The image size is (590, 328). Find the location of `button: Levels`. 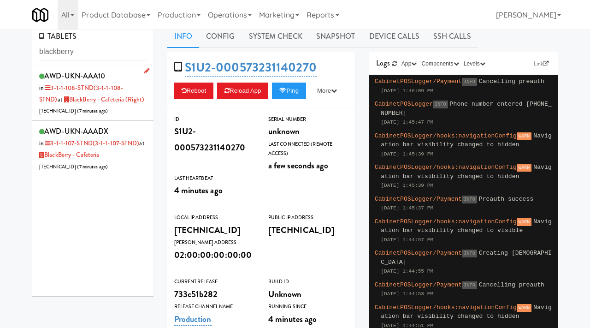

button: Levels is located at coordinates (474, 64).